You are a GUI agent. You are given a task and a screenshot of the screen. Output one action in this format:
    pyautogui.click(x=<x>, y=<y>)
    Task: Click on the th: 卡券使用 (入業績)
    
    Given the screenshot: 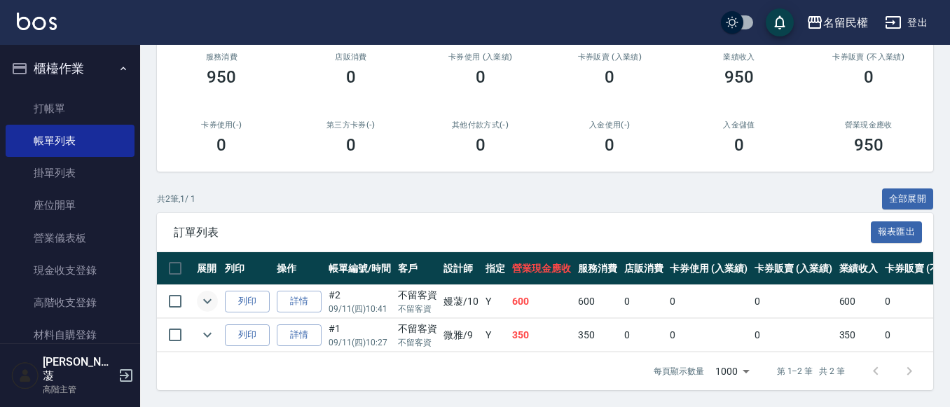 What is the action you would take?
    pyautogui.click(x=708, y=268)
    